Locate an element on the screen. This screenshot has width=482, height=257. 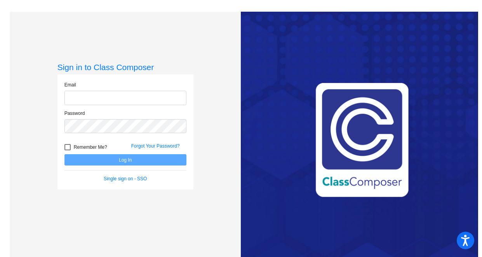
button: Log In is located at coordinates (126, 159).